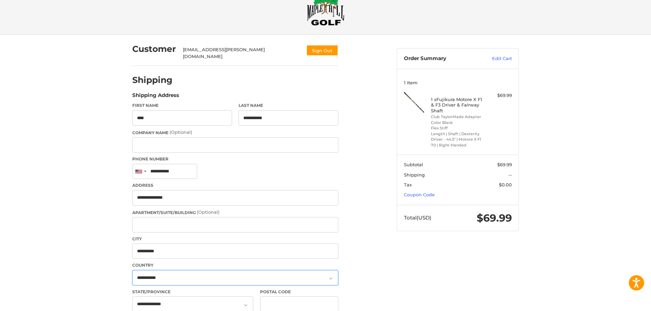 The height and width of the screenshot is (311, 651). What do you see at coordinates (414, 165) in the screenshot?
I see `span: Subtotal` at bounding box center [414, 165].